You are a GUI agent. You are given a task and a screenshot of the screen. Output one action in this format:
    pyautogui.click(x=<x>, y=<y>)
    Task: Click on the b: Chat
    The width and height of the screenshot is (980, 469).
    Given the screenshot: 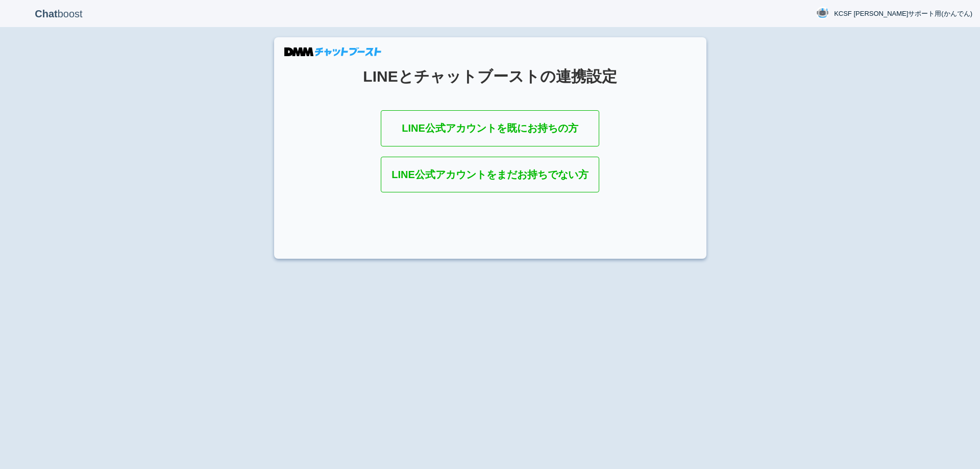 What is the action you would take?
    pyautogui.click(x=46, y=14)
    